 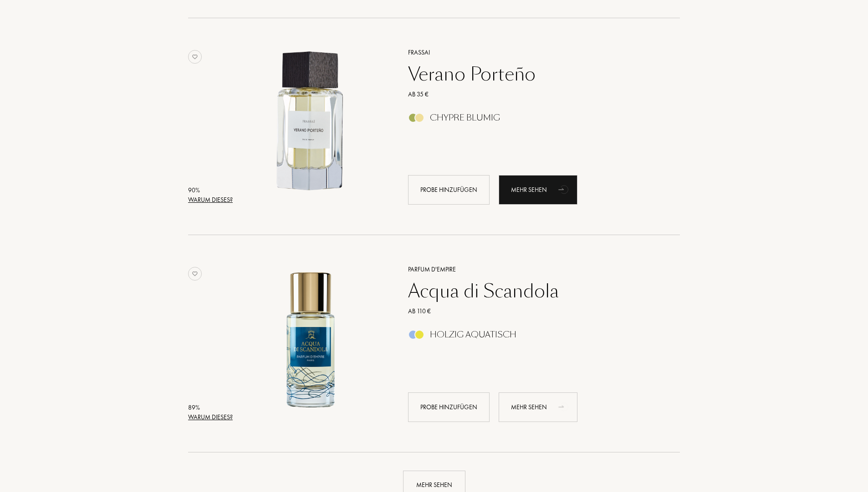 I want to click on div: Verano Porteño, so click(x=534, y=74).